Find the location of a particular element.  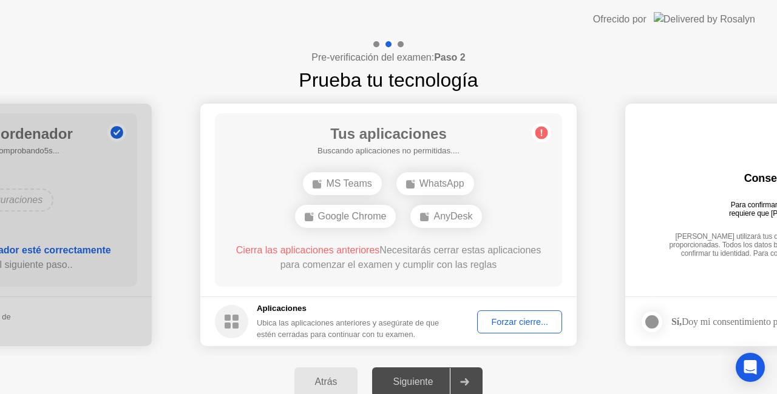

div: Atrás is located at coordinates (326, 382).